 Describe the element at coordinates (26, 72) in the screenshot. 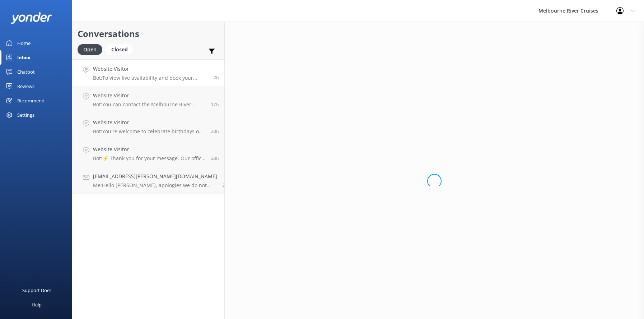

I see `div: Chatbot` at that location.